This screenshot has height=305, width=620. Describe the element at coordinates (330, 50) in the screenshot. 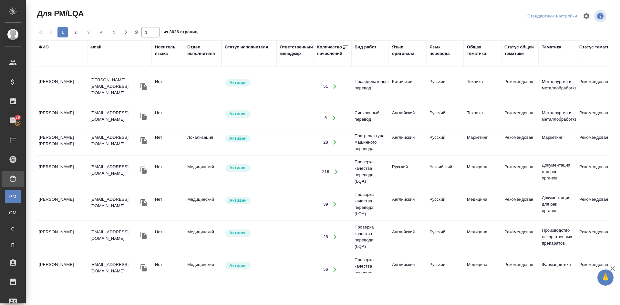

I see `div: Количество начислений` at that location.